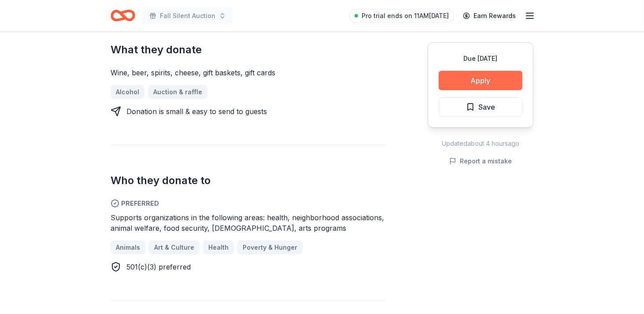 The image size is (644, 314). Describe the element at coordinates (128, 248) in the screenshot. I see `a: Animals` at that location.